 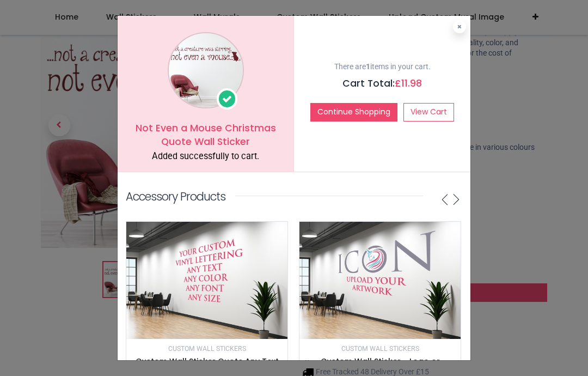 I want to click on p: Accessory Products, so click(x=176, y=196).